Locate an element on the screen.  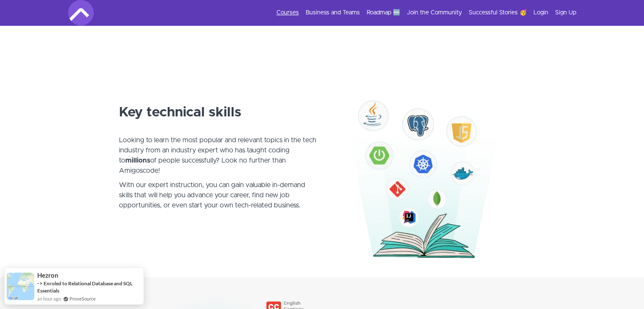
a: Courses is located at coordinates (288, 12).